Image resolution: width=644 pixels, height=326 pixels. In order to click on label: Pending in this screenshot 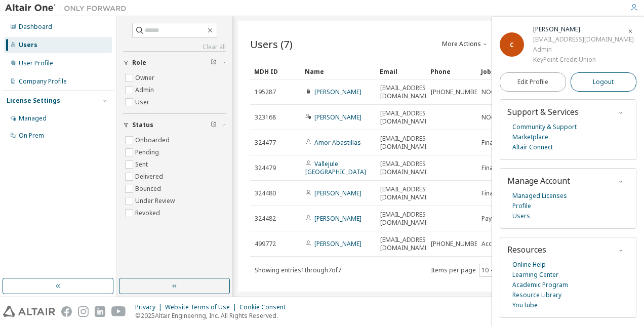, I will do `click(148, 153)`.